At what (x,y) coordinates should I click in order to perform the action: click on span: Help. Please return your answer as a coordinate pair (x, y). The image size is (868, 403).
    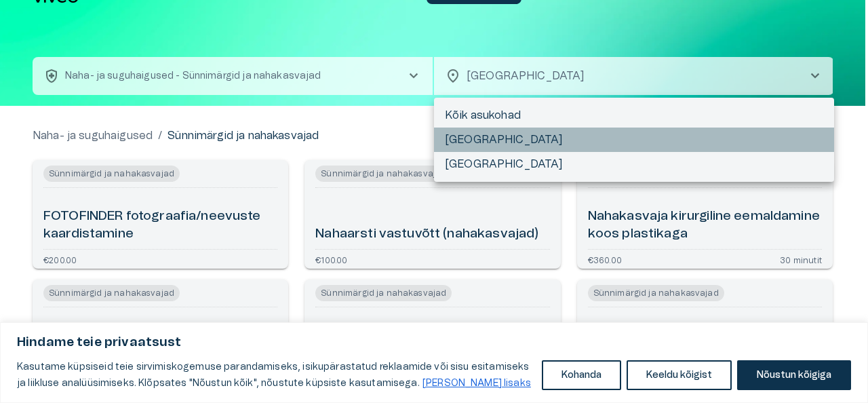
    Looking at the image, I should click on (80, 16).